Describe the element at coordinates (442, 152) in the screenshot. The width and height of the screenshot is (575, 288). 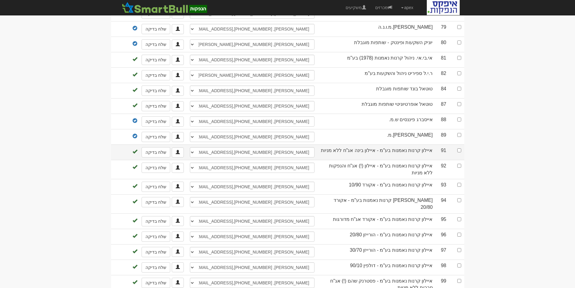
I see `td: 91` at that location.